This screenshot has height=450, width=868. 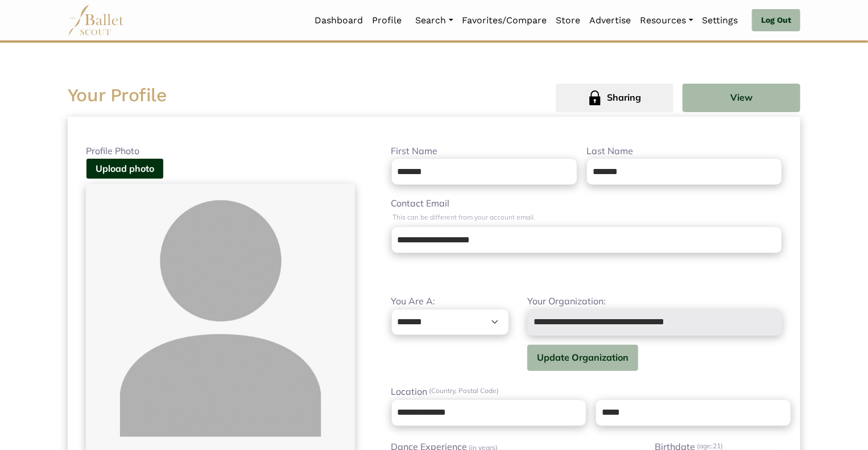 I want to click on a: Store, so click(x=568, y=20).